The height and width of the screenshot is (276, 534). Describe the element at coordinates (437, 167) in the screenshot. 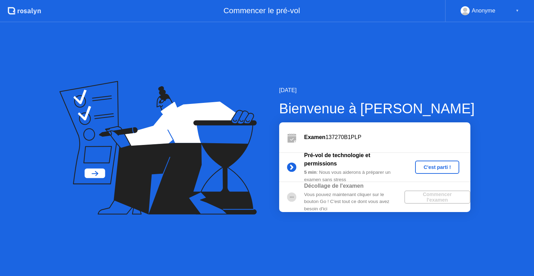

I see `button: C'est parti !` at that location.